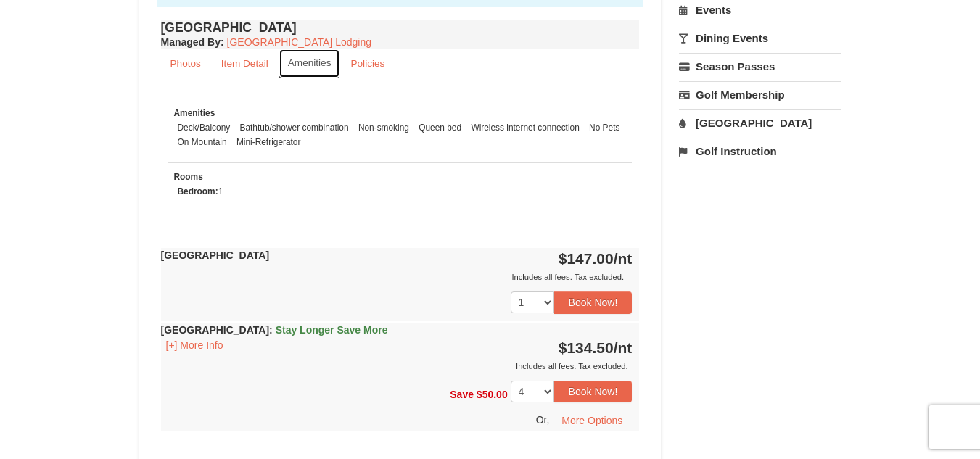 This screenshot has width=980, height=459. What do you see at coordinates (759, 66) in the screenshot?
I see `a: Season Passes` at bounding box center [759, 66].